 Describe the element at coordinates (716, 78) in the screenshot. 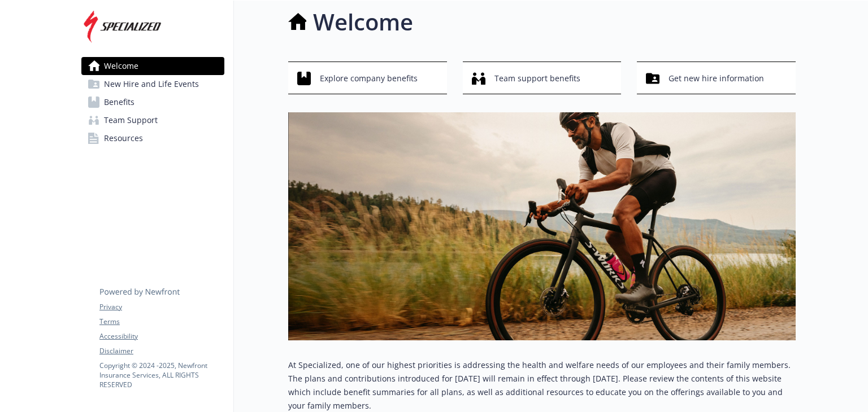

I see `span: Get new hire information` at that location.